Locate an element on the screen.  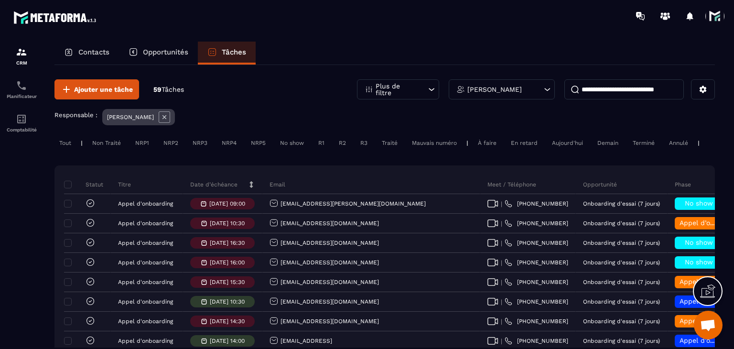
p: Comptabilité is located at coordinates (22, 130).